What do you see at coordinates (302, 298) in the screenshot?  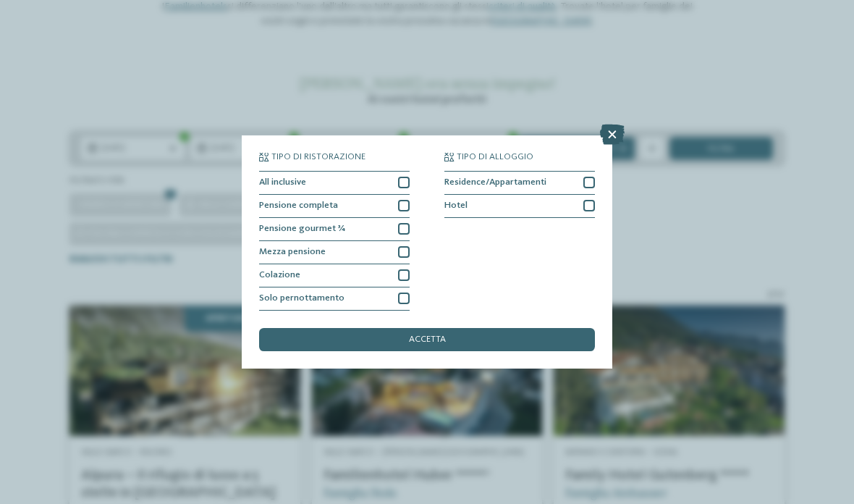 I see `span: Solo pernottamento` at bounding box center [302, 298].